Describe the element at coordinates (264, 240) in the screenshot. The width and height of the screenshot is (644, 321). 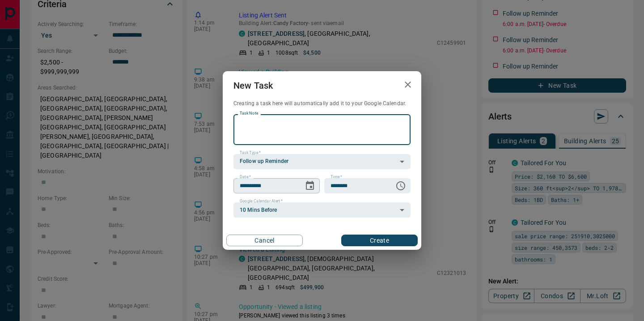
I see `button: Cancel` at that location.